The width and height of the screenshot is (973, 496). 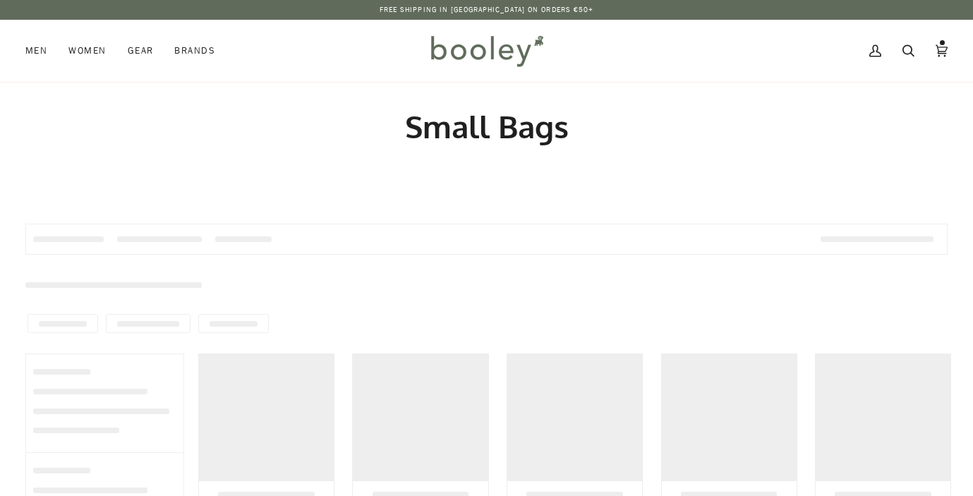 What do you see at coordinates (195, 51) in the screenshot?
I see `a: Brands` at bounding box center [195, 51].